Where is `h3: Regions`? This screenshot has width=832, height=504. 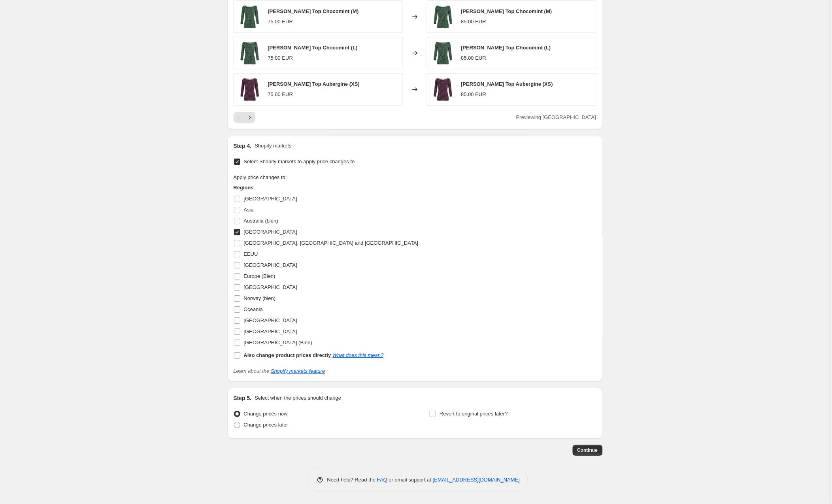 h3: Regions is located at coordinates (326, 188).